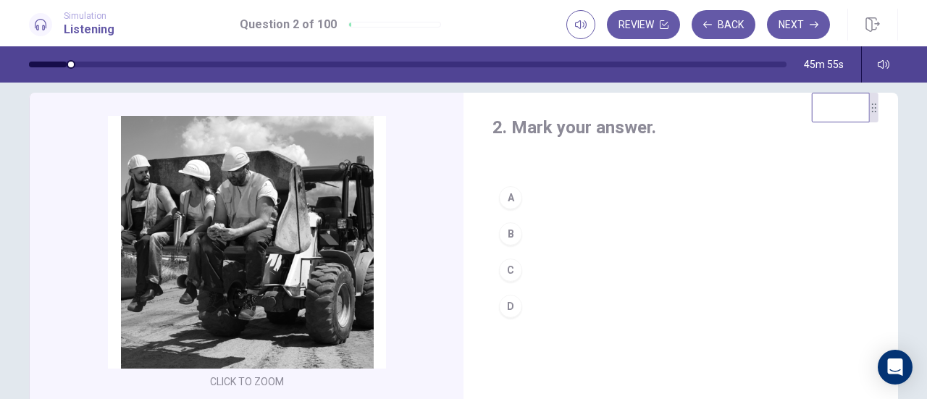 Image resolution: width=927 pixels, height=399 pixels. I want to click on h1: Listening, so click(89, 30).